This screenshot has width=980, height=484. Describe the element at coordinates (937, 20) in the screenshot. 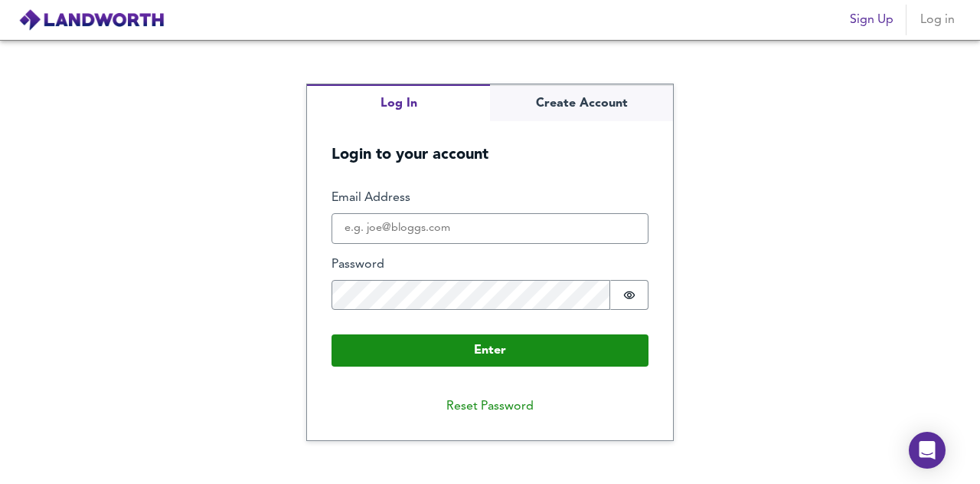

I see `span: Log in` at that location.